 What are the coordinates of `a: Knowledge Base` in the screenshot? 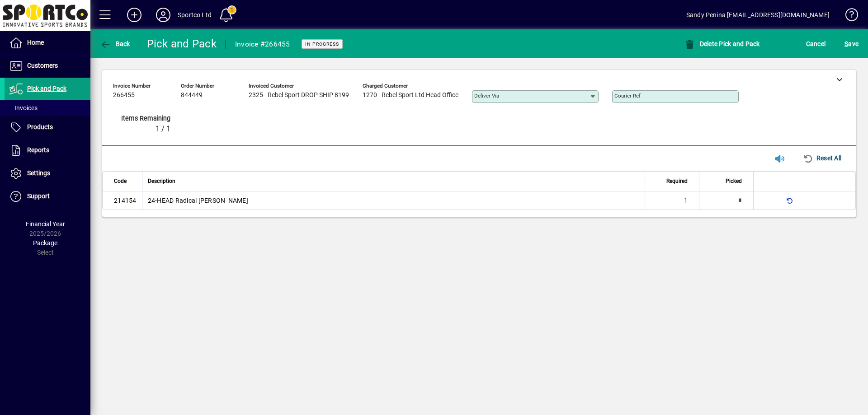 It's located at (848, 16).